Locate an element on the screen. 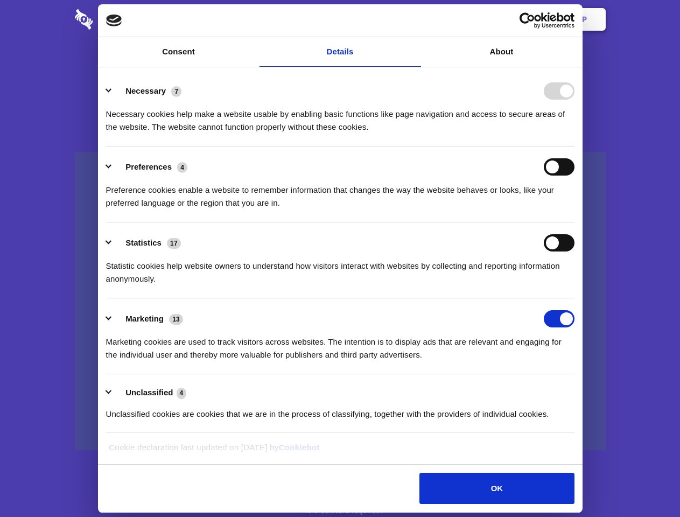 Image resolution: width=680 pixels, height=517 pixels. a: Pricing is located at coordinates (339, 19).